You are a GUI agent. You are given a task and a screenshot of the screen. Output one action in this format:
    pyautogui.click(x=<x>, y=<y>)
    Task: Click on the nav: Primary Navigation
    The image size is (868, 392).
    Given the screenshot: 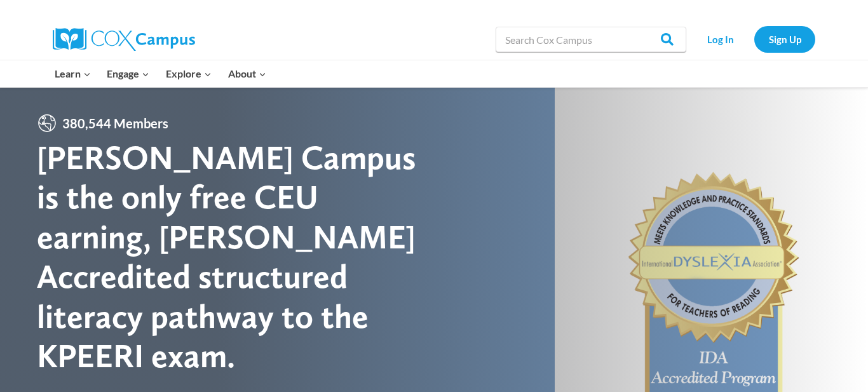 What is the action you would take?
    pyautogui.click(x=160, y=74)
    